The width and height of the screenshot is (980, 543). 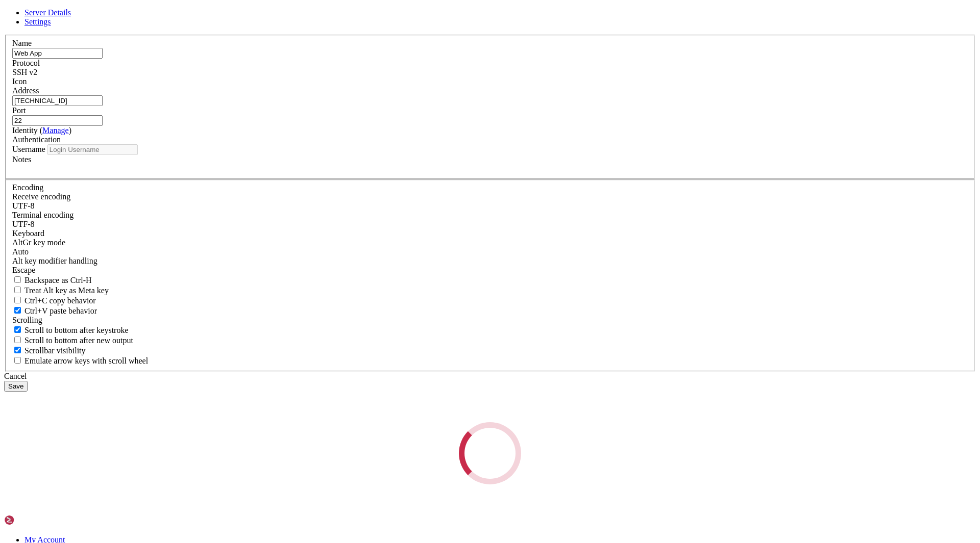 What do you see at coordinates (25, 90) in the screenshot?
I see `label: Address` at bounding box center [25, 90].